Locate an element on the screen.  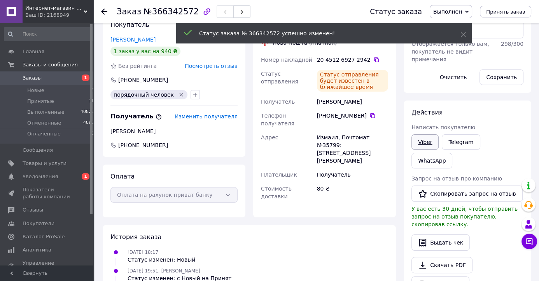
span: Изменить получателя is located at coordinates (206, 117).